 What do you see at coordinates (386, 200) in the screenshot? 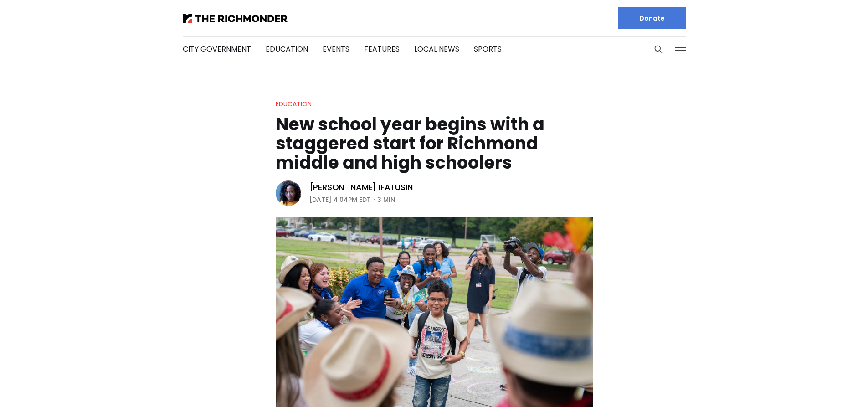
I see `span: 3 min` at bounding box center [386, 200].